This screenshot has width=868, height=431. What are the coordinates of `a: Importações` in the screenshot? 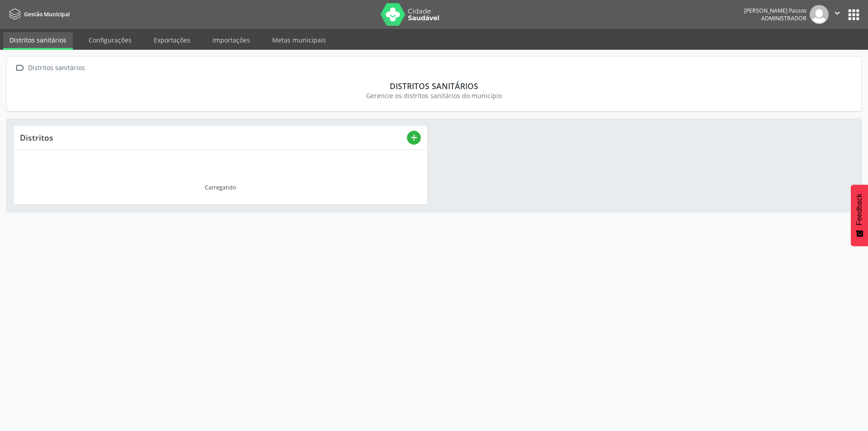 It's located at (231, 40).